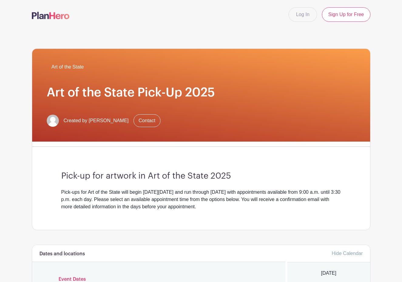 The image size is (402, 282). What do you see at coordinates (346, 15) in the screenshot?
I see `a: Sign Up for Free` at bounding box center [346, 15].